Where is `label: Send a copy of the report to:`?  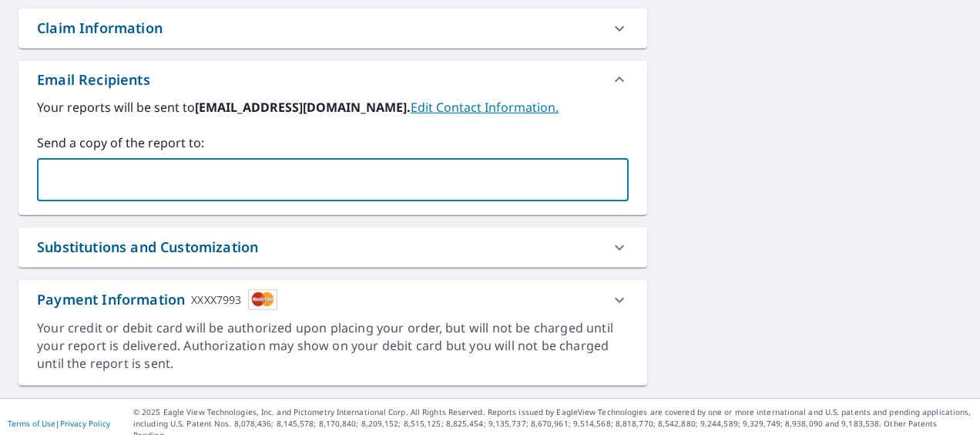
label: Send a copy of the report to: is located at coordinates (333, 143).